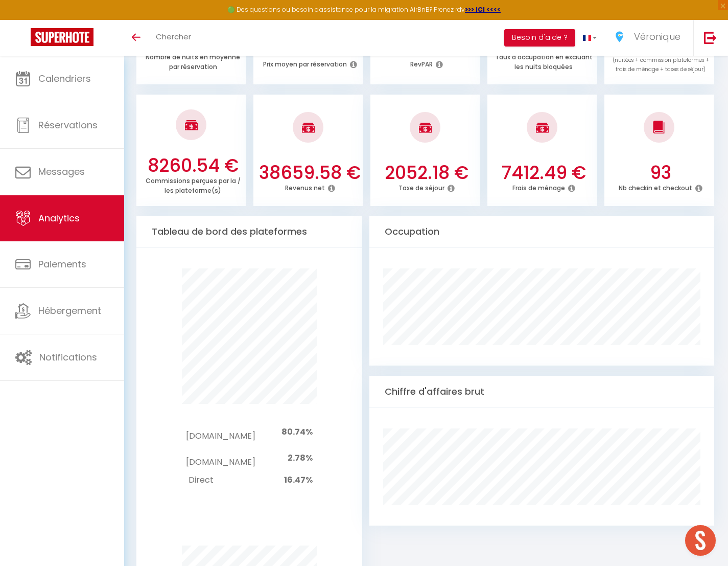 This screenshot has height=566, width=728. What do you see at coordinates (61, 172) in the screenshot?
I see `span: Messages` at bounding box center [61, 172].